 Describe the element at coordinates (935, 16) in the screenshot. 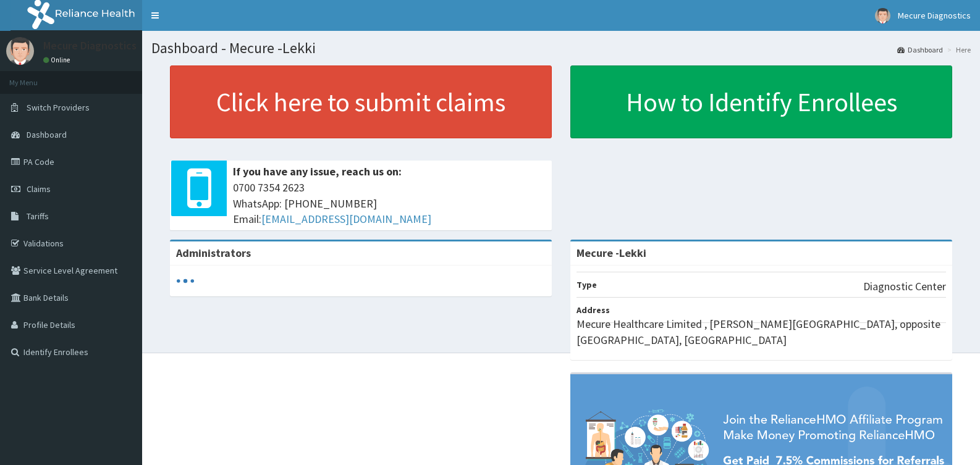

I see `span: Mecure Diagnostics` at that location.